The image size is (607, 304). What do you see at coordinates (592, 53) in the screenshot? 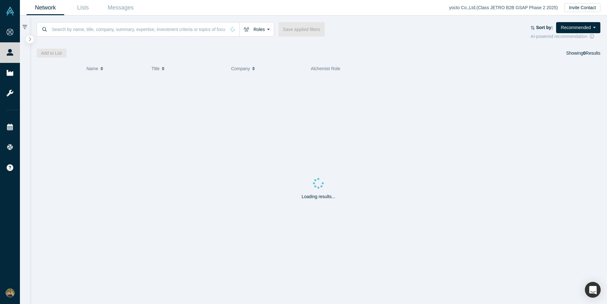
I see `span: Results` at bounding box center [592, 53].